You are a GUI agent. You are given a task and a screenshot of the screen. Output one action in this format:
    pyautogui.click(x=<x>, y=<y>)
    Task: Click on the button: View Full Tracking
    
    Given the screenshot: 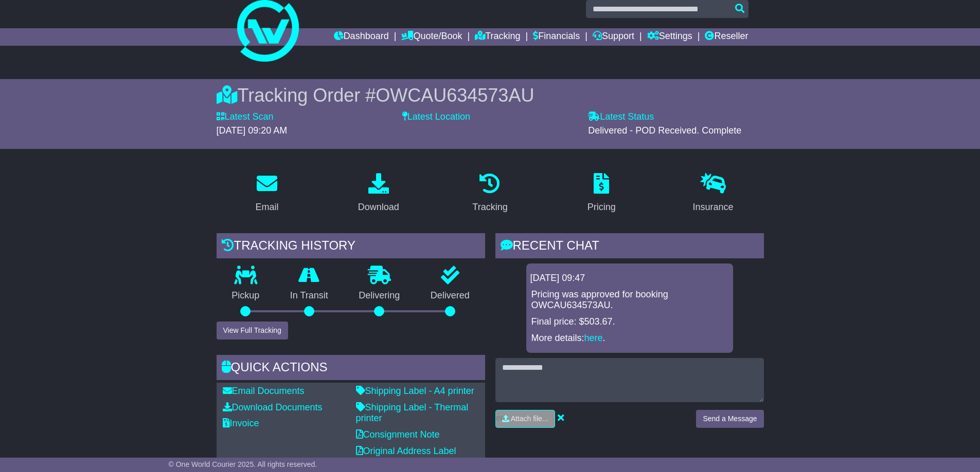 What is the action you would take?
    pyautogui.click(x=252, y=331)
    